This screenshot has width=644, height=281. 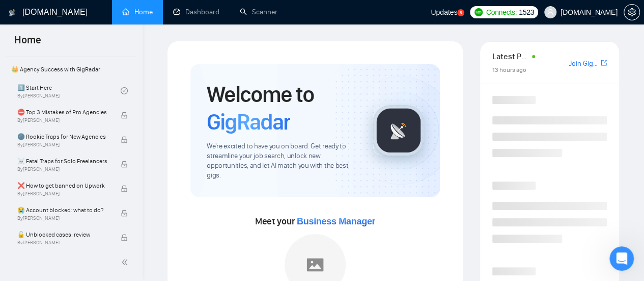 I want to click on span: Главная, so click(x=34, y=216).